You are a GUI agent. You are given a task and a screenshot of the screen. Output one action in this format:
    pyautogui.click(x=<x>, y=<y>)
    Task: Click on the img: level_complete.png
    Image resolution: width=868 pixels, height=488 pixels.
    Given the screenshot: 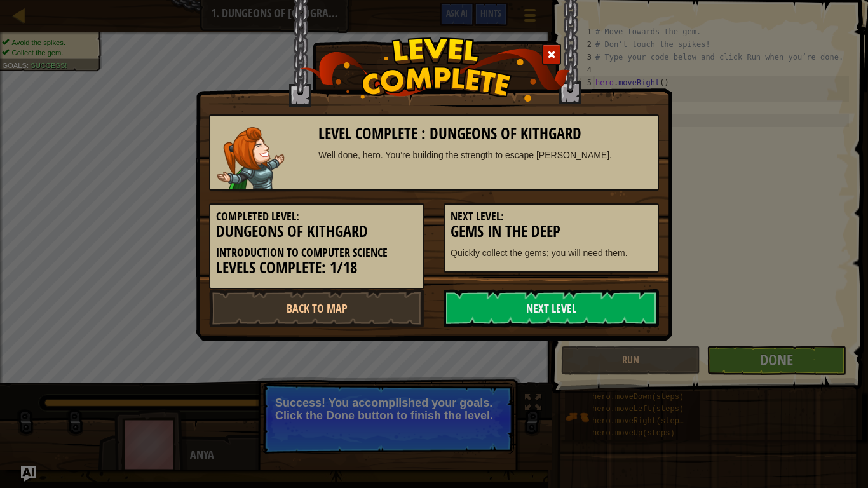 What is the action you would take?
    pyautogui.click(x=434, y=69)
    